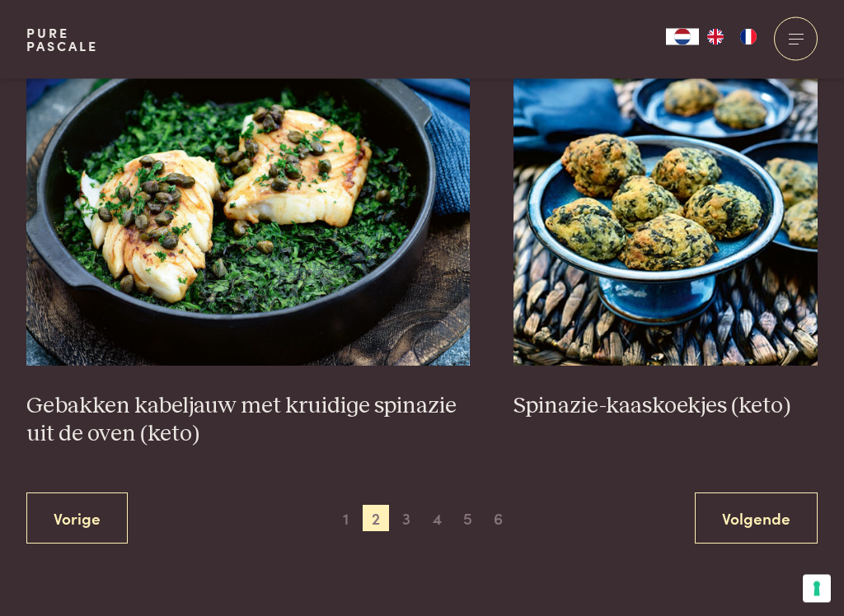 Image resolution: width=844 pixels, height=616 pixels. I want to click on a: EN, so click(716, 37).